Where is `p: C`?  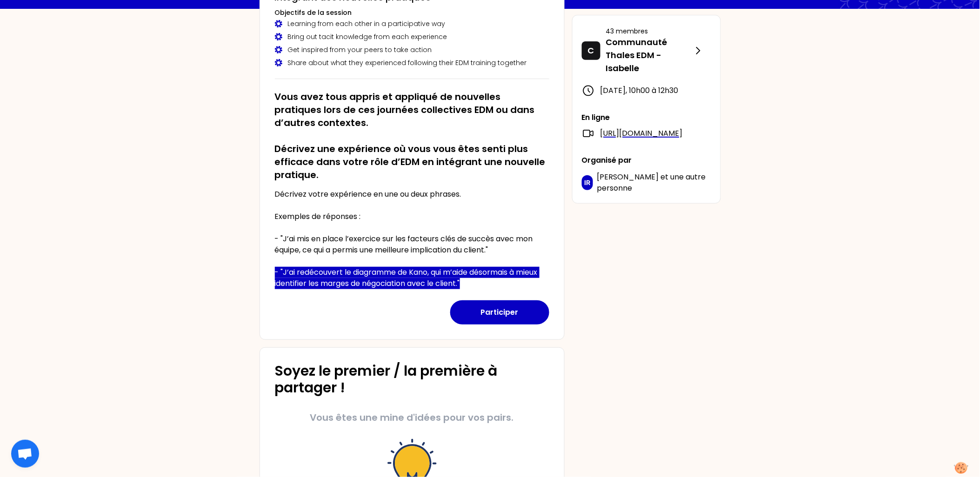
p: C is located at coordinates (591, 51).